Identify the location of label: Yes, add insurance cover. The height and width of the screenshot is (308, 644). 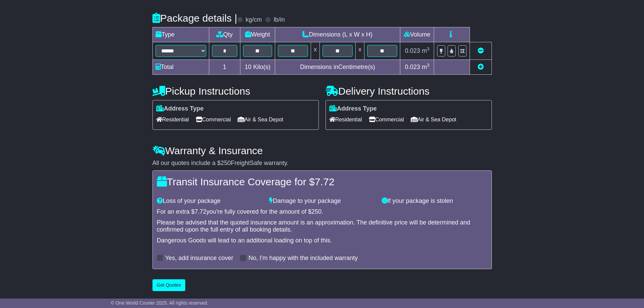
(199, 258).